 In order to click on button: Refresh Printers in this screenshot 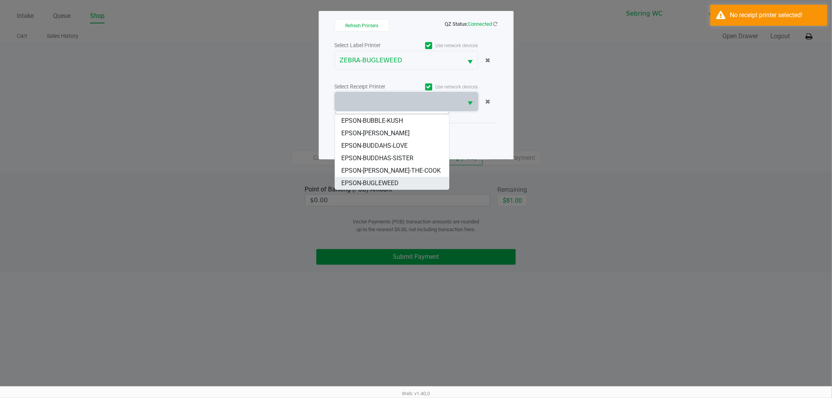, I will do `click(362, 25)`.